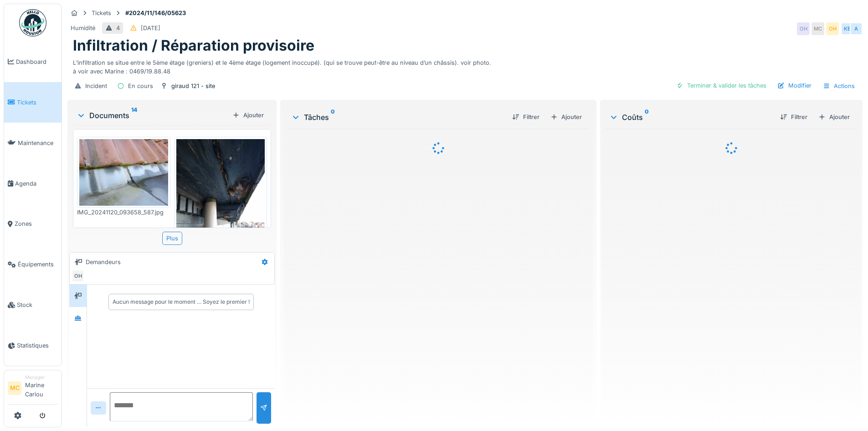  What do you see at coordinates (153, 115) in the screenshot?
I see `div: Documents` at bounding box center [153, 115].